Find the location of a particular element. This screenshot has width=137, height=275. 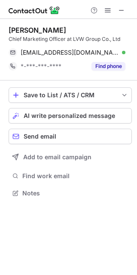

div: Save to List / ATS / CRM is located at coordinates (70, 95).